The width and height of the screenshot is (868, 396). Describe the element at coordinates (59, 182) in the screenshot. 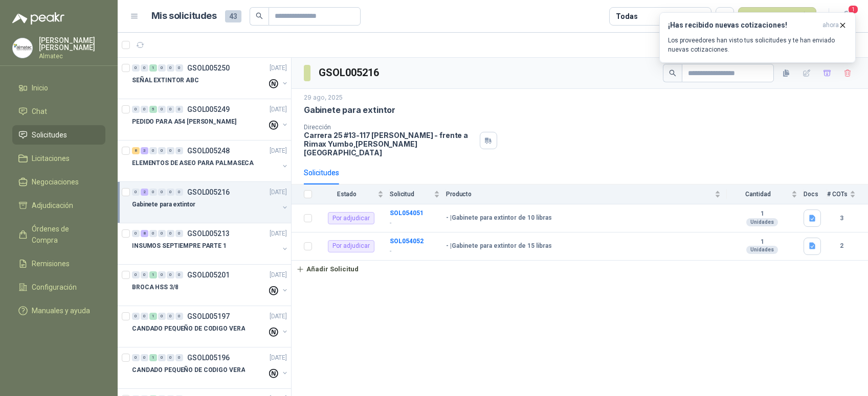

I see `a: Negociaciones` at that location.